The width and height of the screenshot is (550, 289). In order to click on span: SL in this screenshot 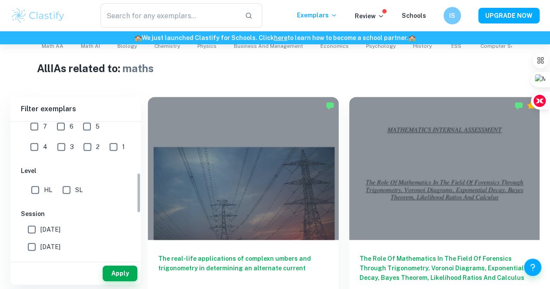, I will do `click(79, 190)`.